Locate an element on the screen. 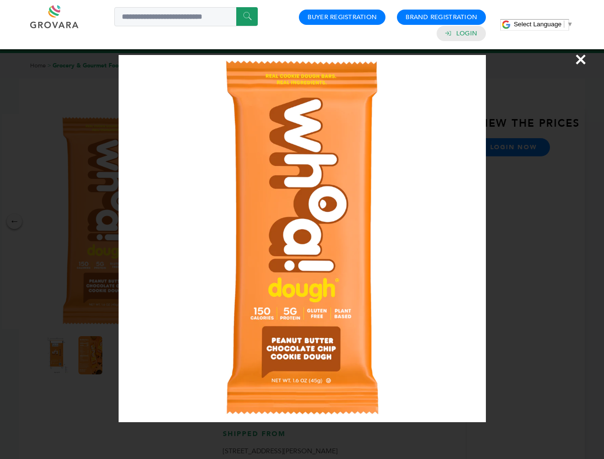 The image size is (604, 459). a: Select Language​ is located at coordinates (543, 24).